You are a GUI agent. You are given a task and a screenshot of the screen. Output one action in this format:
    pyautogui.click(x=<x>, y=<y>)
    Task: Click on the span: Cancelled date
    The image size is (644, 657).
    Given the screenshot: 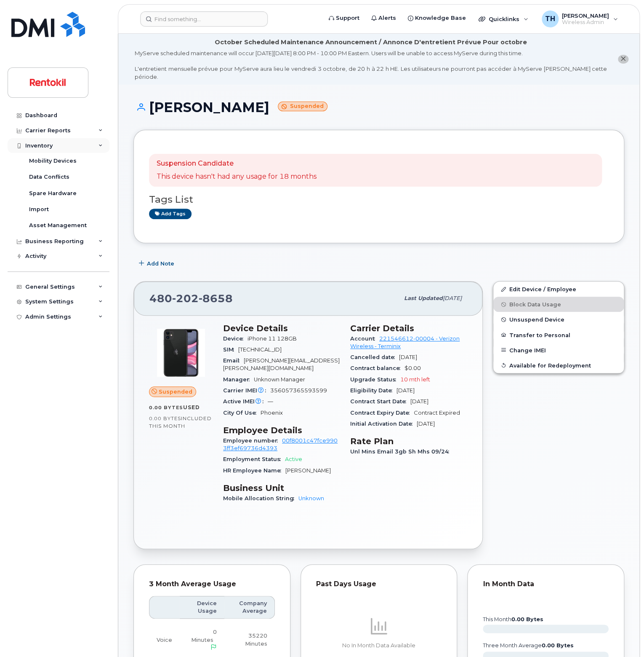 What is the action you would take?
    pyautogui.click(x=375, y=357)
    